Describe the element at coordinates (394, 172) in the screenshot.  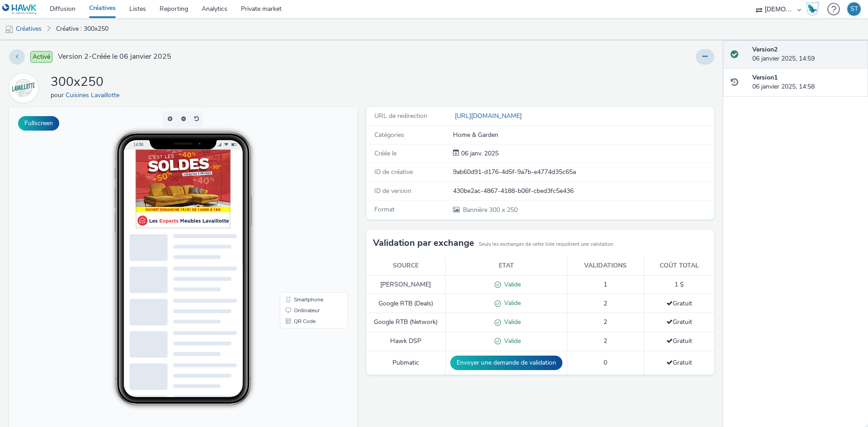
I see `span: ID de créative` at that location.